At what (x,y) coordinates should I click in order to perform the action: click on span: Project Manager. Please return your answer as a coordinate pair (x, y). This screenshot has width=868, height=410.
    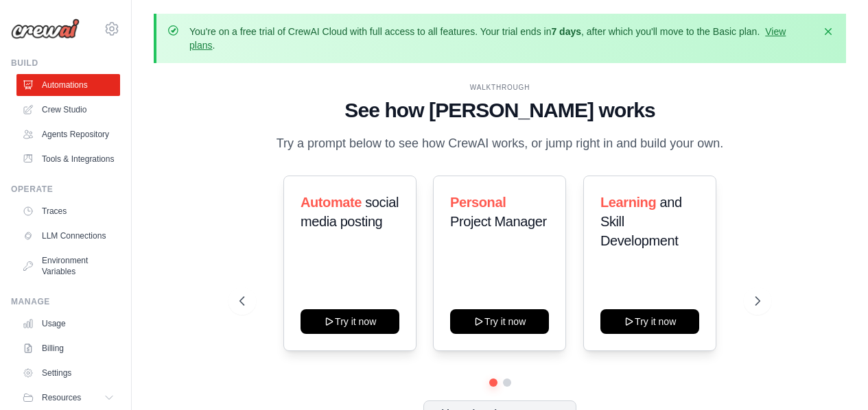
    Looking at the image, I should click on (498, 221).